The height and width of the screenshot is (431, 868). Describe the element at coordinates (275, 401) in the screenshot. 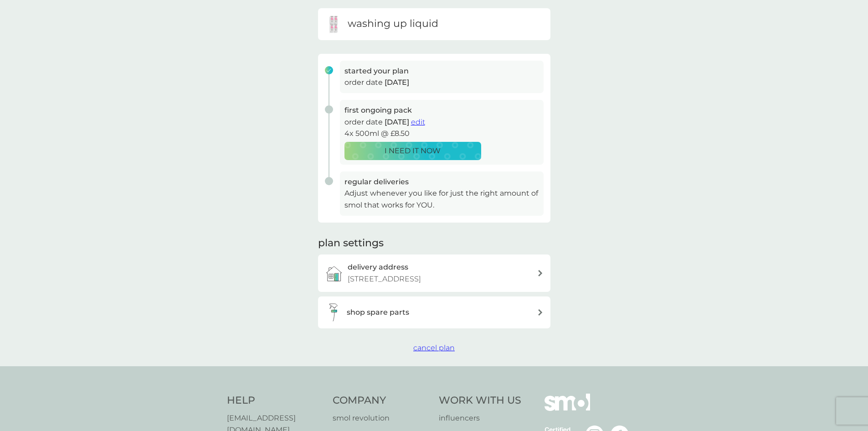

I see `h4: Help` at that location.